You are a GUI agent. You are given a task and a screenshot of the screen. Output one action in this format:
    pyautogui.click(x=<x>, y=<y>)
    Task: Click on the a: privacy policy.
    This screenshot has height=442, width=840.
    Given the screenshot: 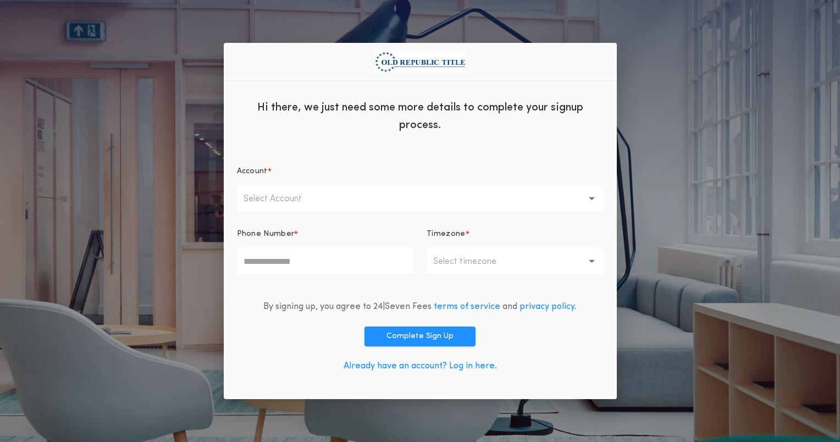 What is the action you would take?
    pyautogui.click(x=548, y=307)
    